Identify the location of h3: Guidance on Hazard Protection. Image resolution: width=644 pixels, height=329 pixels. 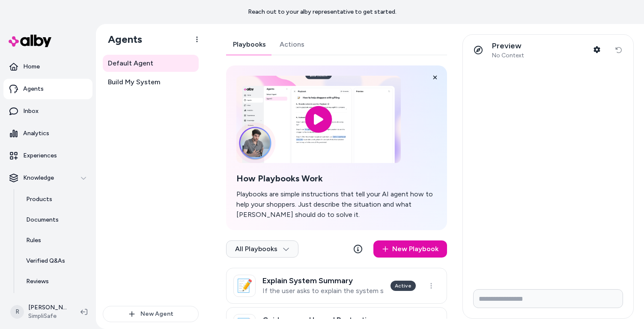
(323, 320).